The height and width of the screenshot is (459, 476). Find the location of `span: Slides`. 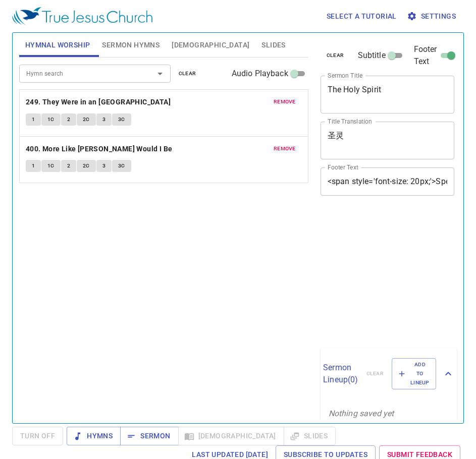

span: Slides is located at coordinates (273, 45).